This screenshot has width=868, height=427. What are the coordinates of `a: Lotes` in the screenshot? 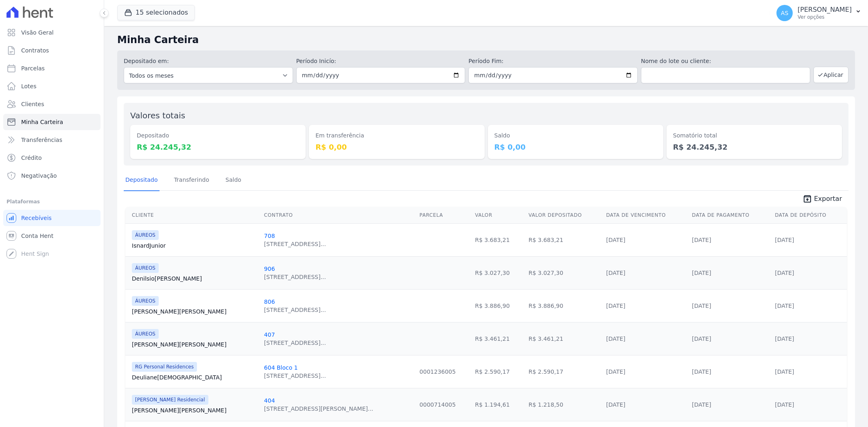 It's located at (52, 86).